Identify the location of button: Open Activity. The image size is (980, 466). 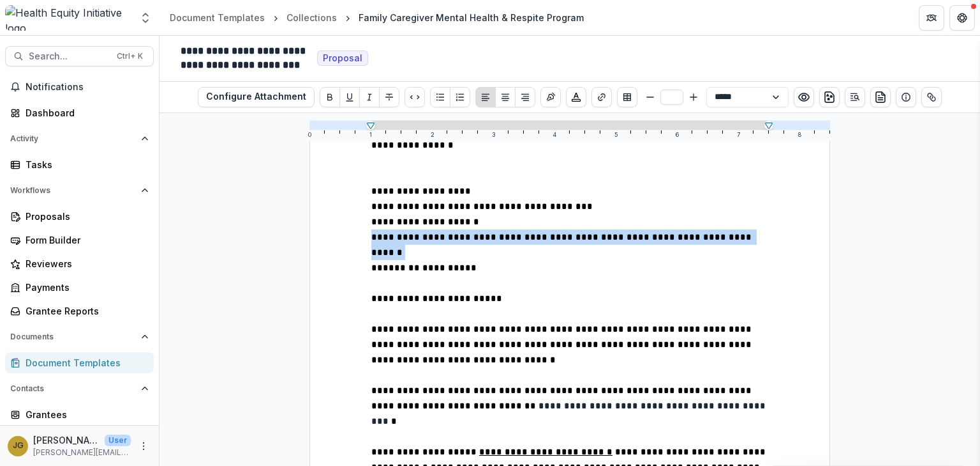
(79, 139).